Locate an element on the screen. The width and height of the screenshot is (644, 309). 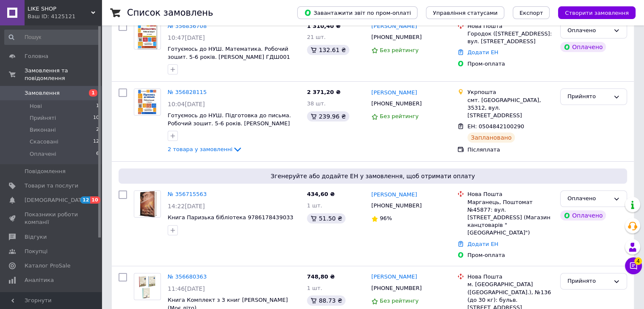
a: 2 товара у замовленні is located at coordinates (205, 149).